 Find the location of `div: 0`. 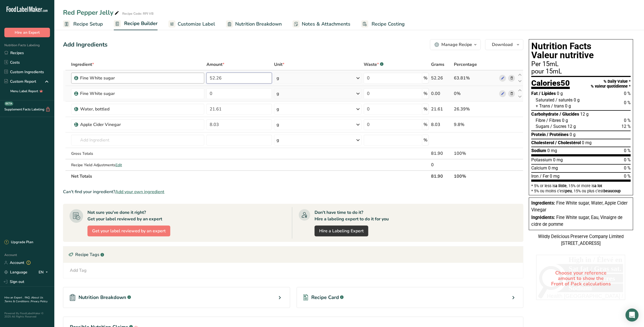

div: 0 is located at coordinates (441, 165).